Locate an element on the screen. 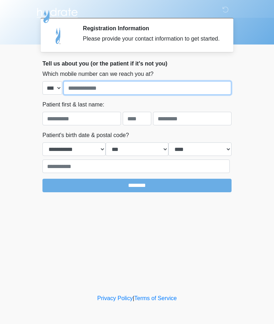  label: Which mobile number can we reach you at? is located at coordinates (98, 74).